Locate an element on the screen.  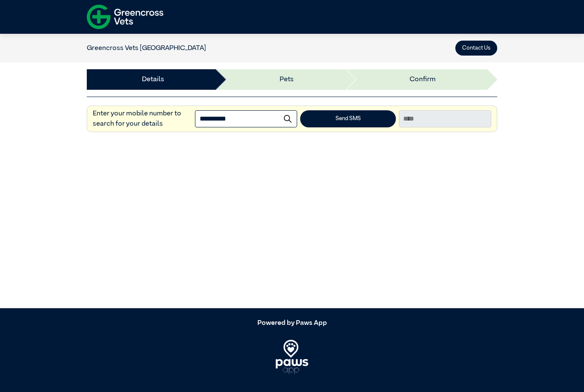
h5: Powered by Paws App is located at coordinates (292, 323).